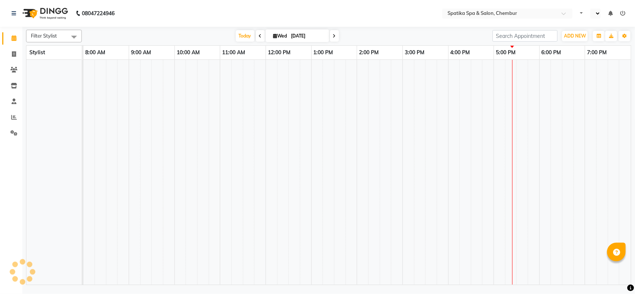 The width and height of the screenshot is (635, 294). Describe the element at coordinates (141, 52) in the screenshot. I see `a: 9:00 AM` at that location.